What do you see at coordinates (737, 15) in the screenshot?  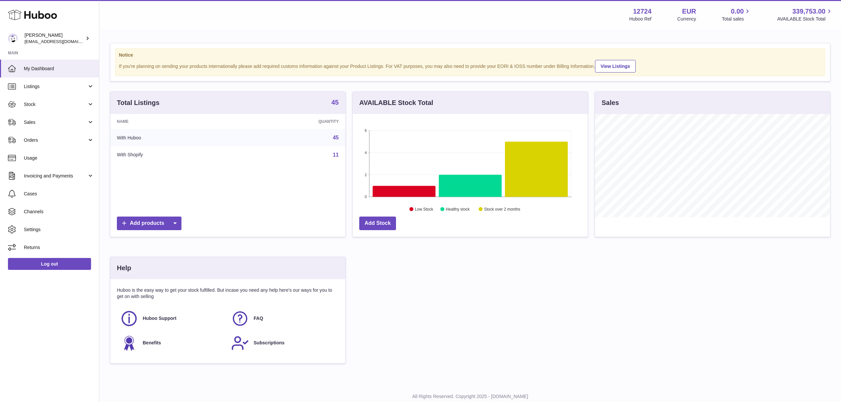 I see `a: 0.00 Total sales` at bounding box center [737, 15].